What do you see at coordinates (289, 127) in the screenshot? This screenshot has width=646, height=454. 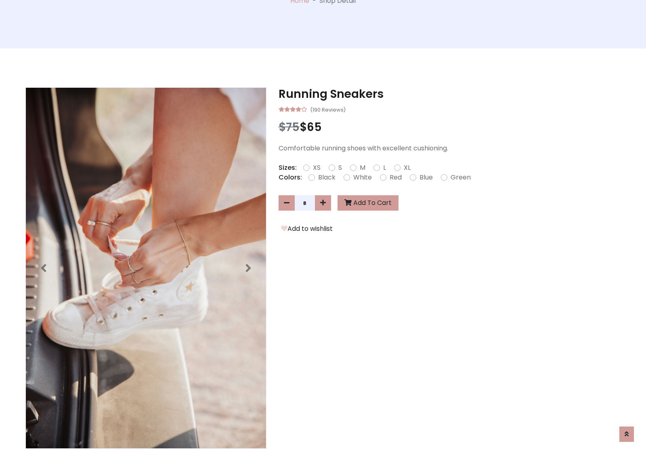 I see `span: $75` at bounding box center [289, 127].